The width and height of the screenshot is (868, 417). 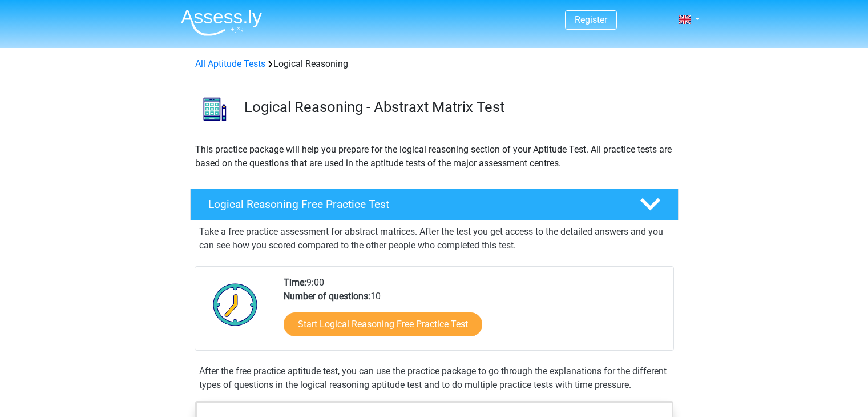 I want to click on div: Logical Reasoning, so click(x=434, y=64).